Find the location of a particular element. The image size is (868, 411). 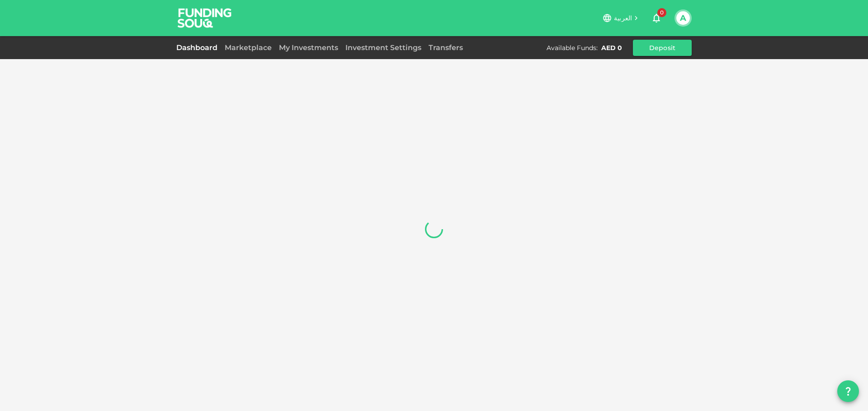

a: Transfers is located at coordinates (446, 47).